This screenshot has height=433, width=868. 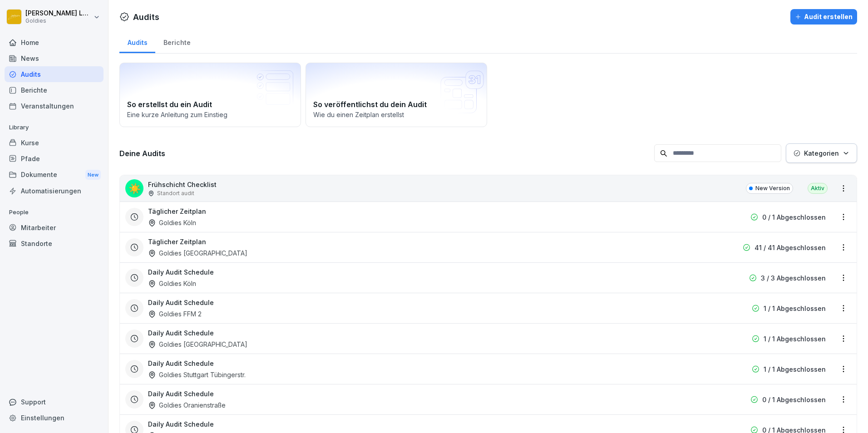 What do you see at coordinates (93, 175) in the screenshot?
I see `div: New` at bounding box center [93, 175].